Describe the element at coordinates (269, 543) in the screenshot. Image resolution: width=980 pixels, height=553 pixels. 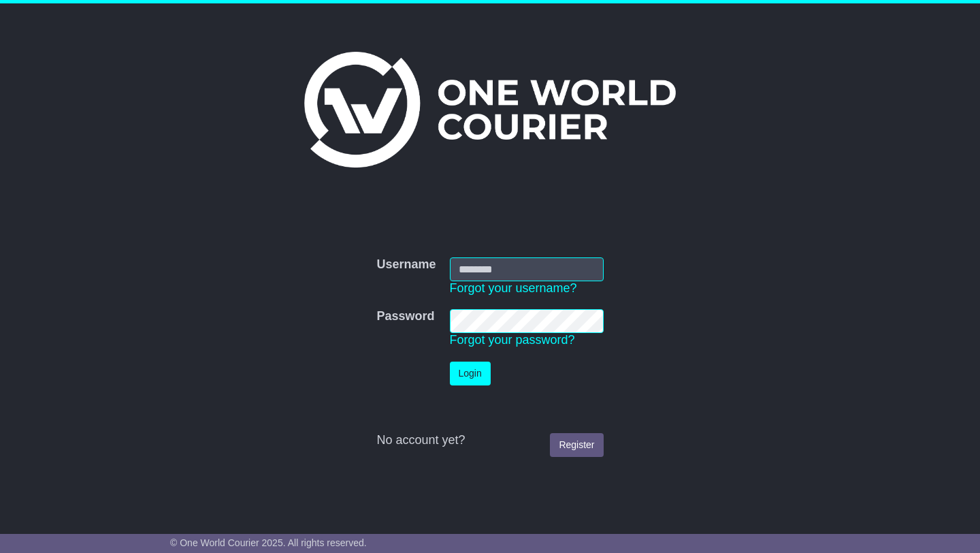
I see `span: © One World Courier 2025. All rights reserved.` at that location.